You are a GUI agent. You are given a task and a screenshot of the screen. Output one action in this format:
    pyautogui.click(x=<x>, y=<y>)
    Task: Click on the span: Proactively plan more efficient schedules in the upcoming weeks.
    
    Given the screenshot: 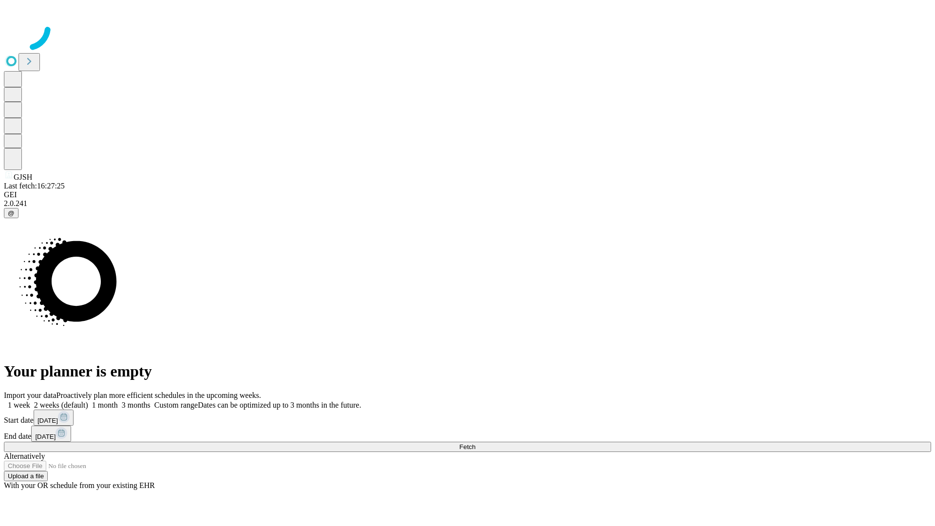 What is the action you would take?
    pyautogui.click(x=159, y=395)
    